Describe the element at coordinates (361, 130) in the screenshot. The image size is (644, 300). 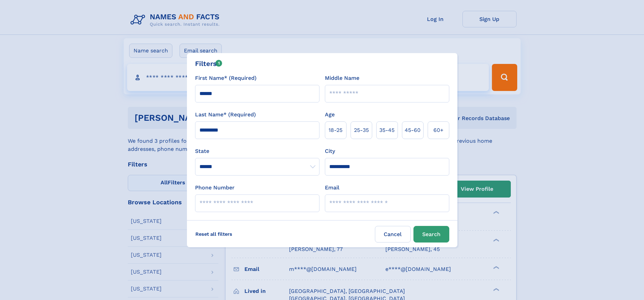
I see `span: 25‑35` at that location.